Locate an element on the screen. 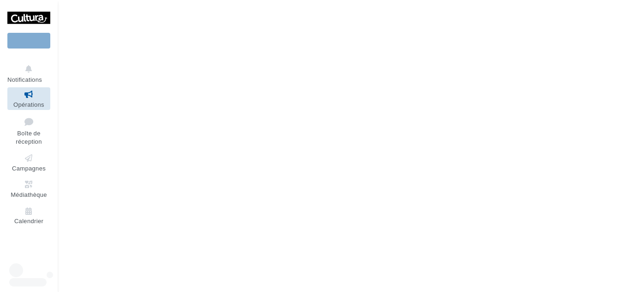  a: Campagnes is located at coordinates (28, 162).